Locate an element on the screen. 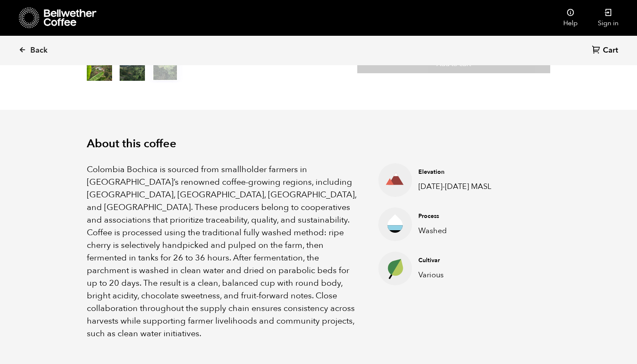 The image size is (637, 364). span: Cart is located at coordinates (611, 50).